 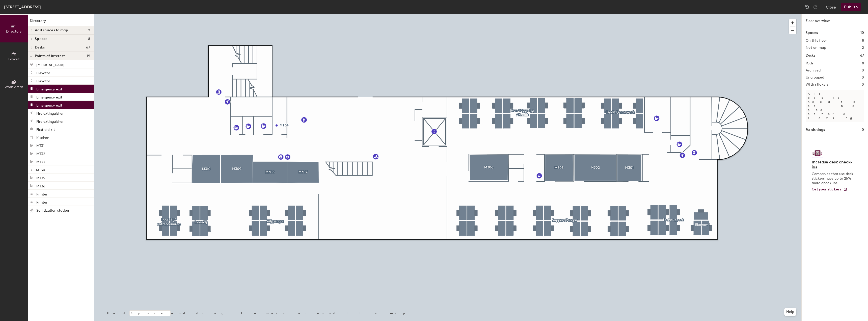 What do you see at coordinates (813, 71) in the screenshot?
I see `h2: Archived` at bounding box center [813, 71].